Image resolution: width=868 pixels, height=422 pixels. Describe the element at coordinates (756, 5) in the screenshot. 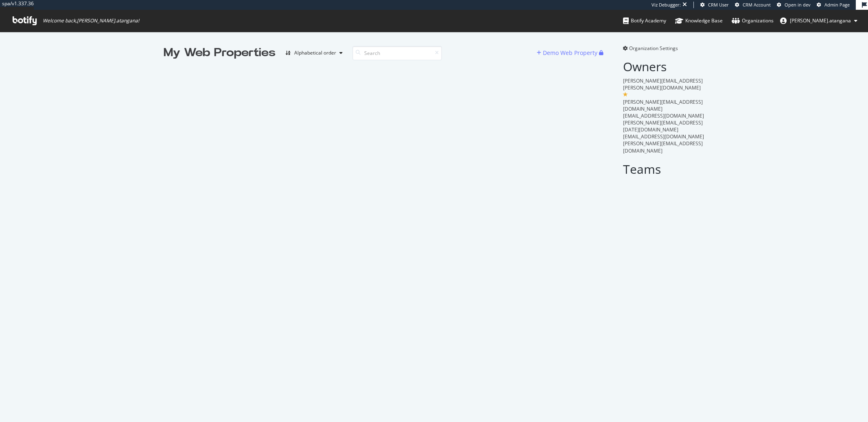

I see `span: CRM Account` at that location.